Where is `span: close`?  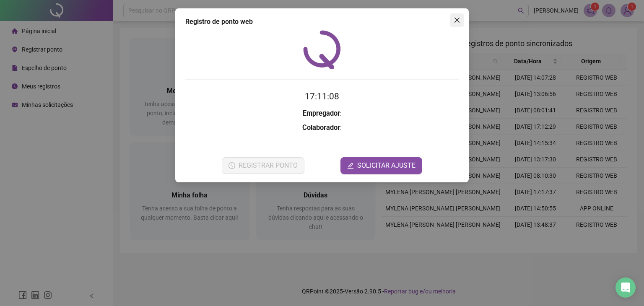
span: close is located at coordinates (457, 20).